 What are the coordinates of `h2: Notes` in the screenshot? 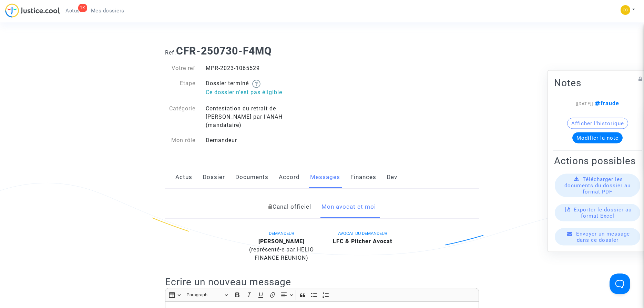 It's located at (598, 82).